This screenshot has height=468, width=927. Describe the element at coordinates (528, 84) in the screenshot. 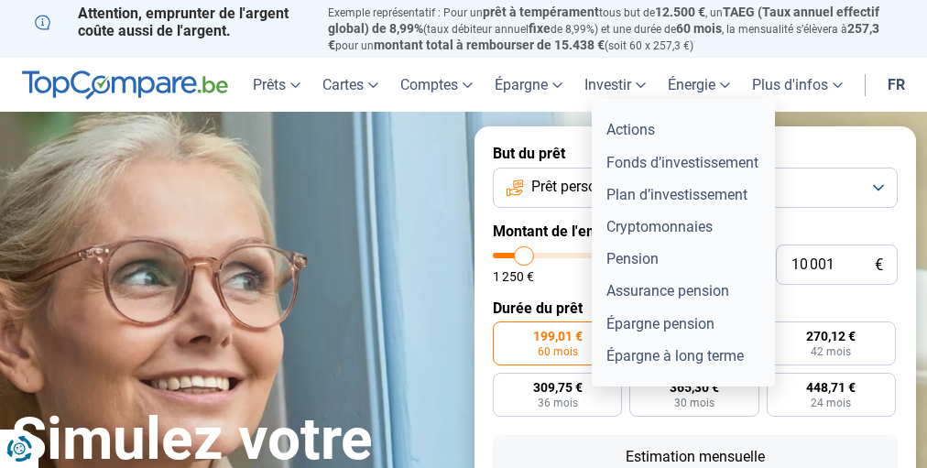

I see `a: Épargne` at that location.